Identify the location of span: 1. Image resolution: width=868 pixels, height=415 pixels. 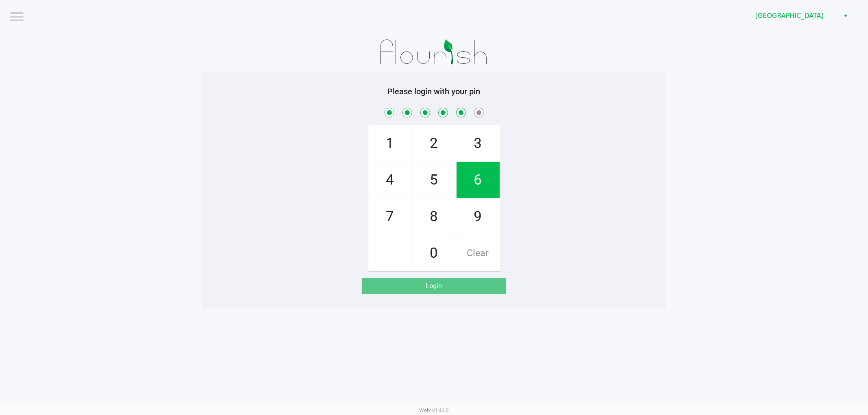
(390, 144).